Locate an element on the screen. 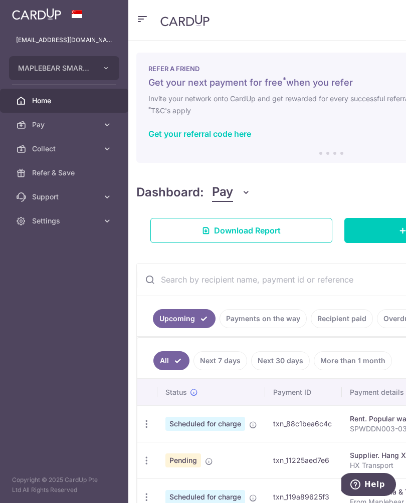 The width and height of the screenshot is (406, 503). span: Collect is located at coordinates (65, 149).